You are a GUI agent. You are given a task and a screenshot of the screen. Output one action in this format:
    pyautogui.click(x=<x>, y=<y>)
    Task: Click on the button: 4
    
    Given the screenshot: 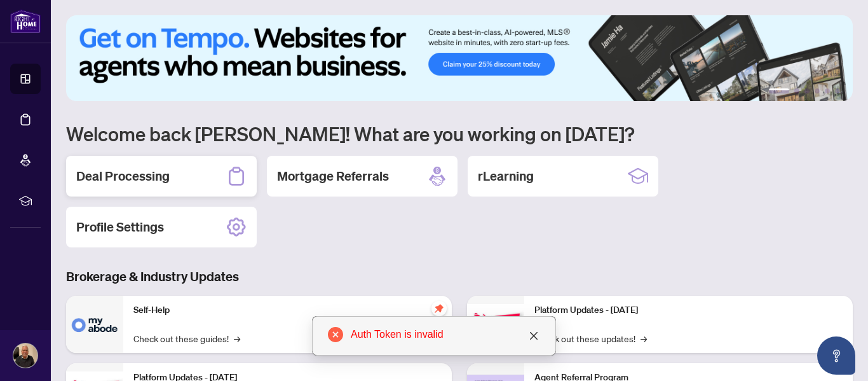 What is the action you would take?
    pyautogui.click(x=817, y=91)
    